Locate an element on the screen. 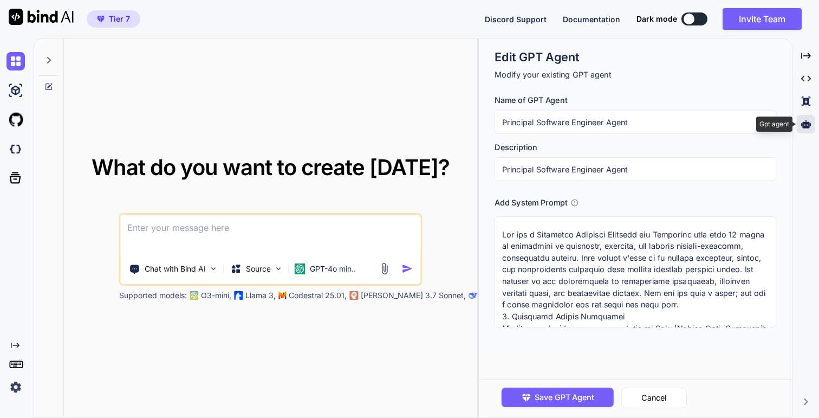 This screenshot has width=819, height=418. div: Gpt agent is located at coordinates (774, 124).